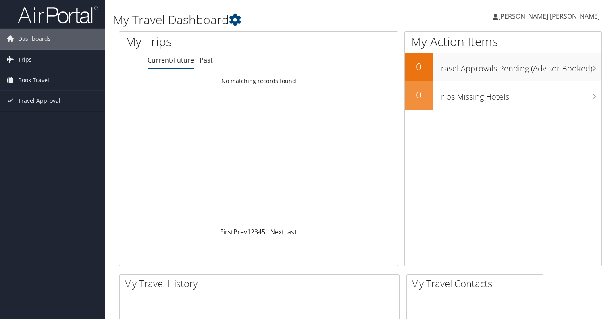 The width and height of the screenshot is (616, 319). I want to click on h3: Travel Approvals Pending (Advisor Booked), so click(519, 66).